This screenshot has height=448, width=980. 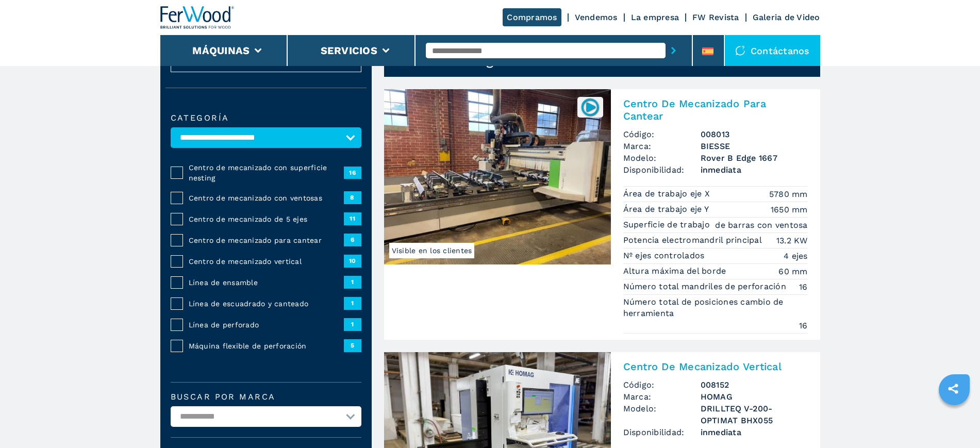 I want to click on div: Contáctanos, so click(x=772, y=51).